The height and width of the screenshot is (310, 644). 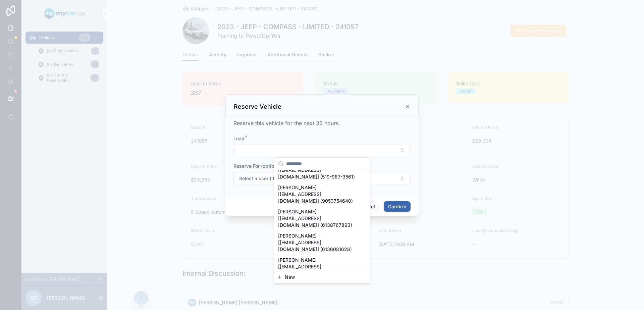 What do you see at coordinates (322, 220) in the screenshot?
I see `div: Suggestions` at bounding box center [322, 220].